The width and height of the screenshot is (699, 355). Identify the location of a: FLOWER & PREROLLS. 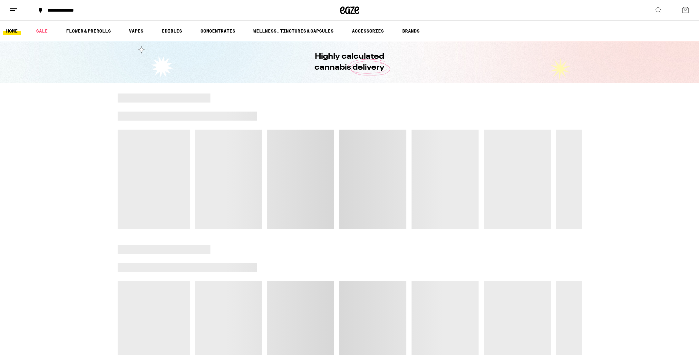
(88, 31).